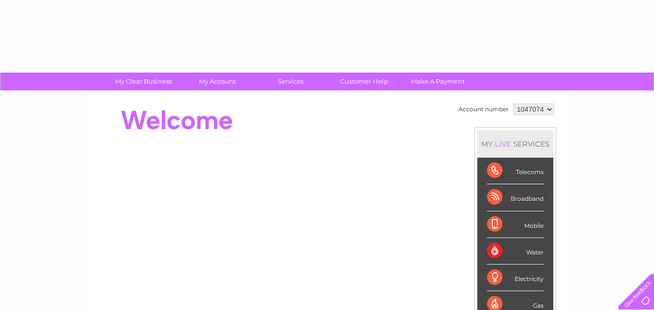  Describe the element at coordinates (515, 144) in the screenshot. I see `div: MY SERVICES` at that location.